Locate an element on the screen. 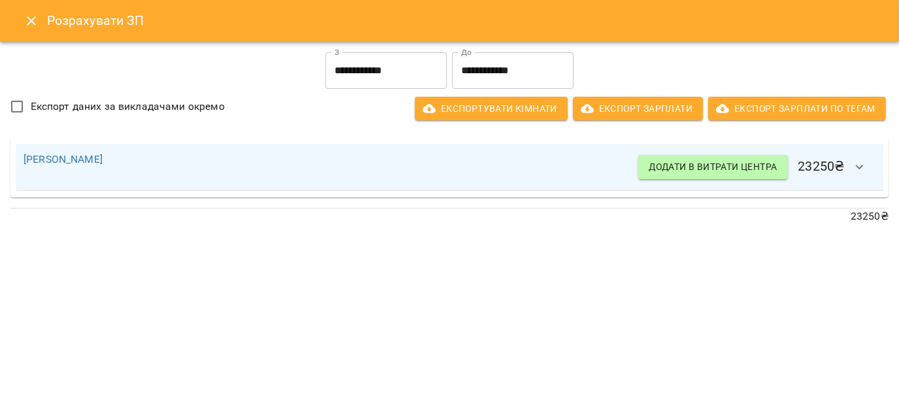 This screenshot has width=899, height=408. span: Експорт даних за викладачами окремо is located at coordinates (127, 107).